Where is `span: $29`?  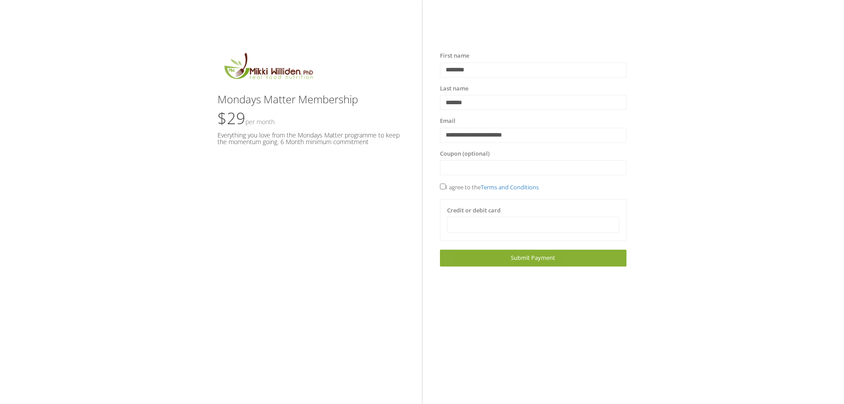
span: $29 is located at coordinates (246, 118).